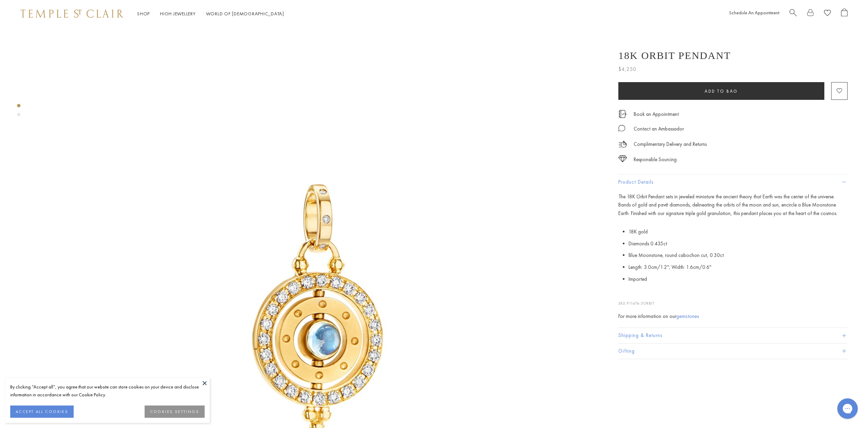 The height and width of the screenshot is (428, 868). I want to click on button: ACCEPT ALL COOKIES, so click(42, 411).